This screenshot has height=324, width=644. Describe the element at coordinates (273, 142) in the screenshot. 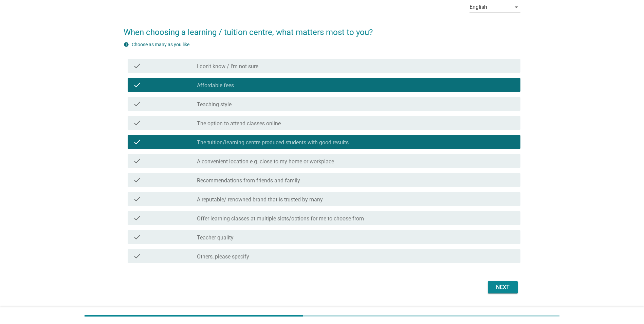

I see `label: The tuition/learning centre produced students with good results` at that location.